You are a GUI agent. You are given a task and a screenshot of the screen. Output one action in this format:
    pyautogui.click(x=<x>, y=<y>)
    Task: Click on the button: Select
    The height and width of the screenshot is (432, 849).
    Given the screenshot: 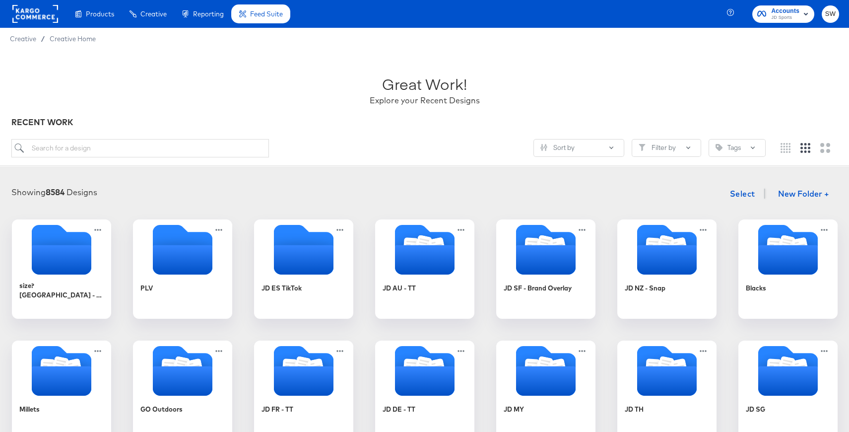 What is the action you would take?
    pyautogui.click(x=742, y=194)
    